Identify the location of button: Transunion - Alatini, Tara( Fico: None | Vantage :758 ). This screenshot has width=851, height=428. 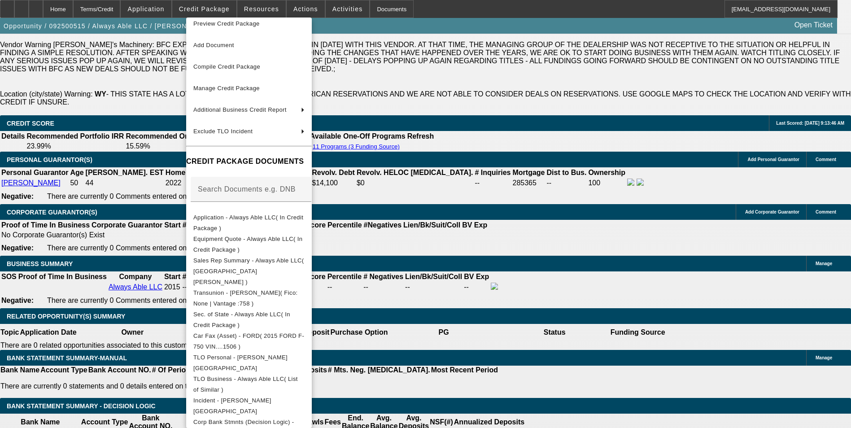
(249, 298).